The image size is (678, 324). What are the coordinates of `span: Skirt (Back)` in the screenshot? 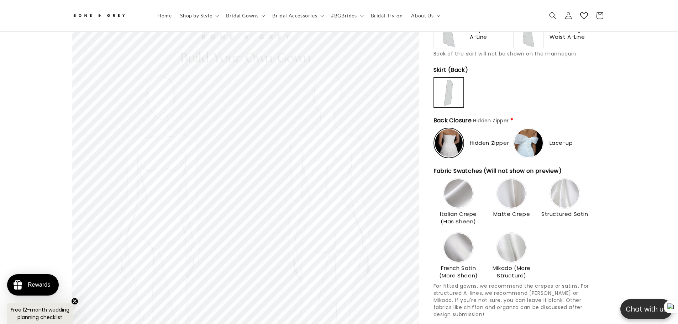 It's located at (452, 70).